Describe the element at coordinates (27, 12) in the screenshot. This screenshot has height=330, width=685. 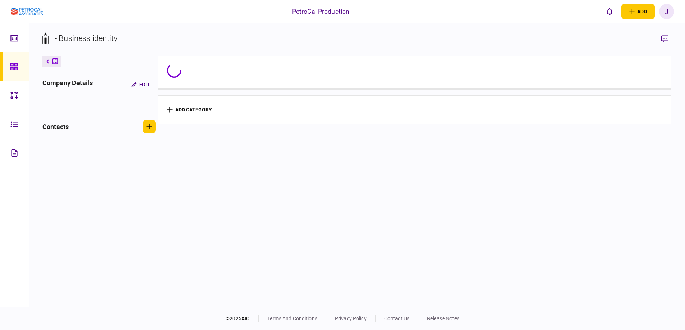
I see `img: client company logo` at that location.